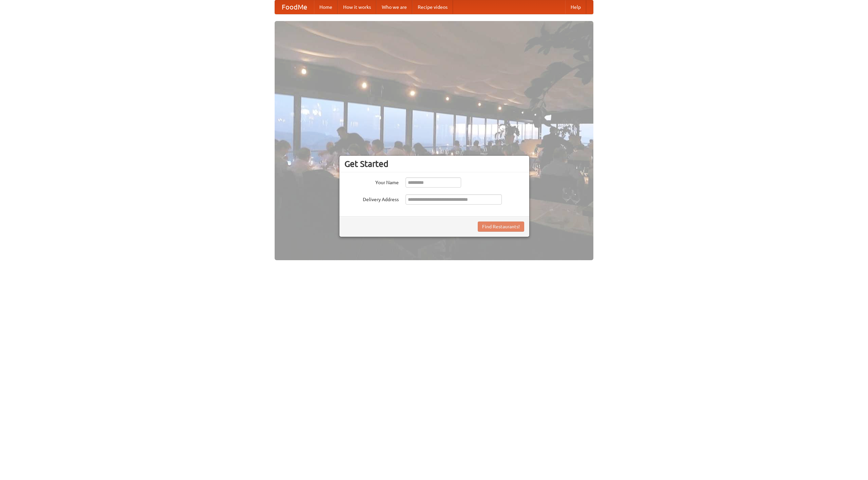  What do you see at coordinates (576, 7) in the screenshot?
I see `a: Help` at bounding box center [576, 7].